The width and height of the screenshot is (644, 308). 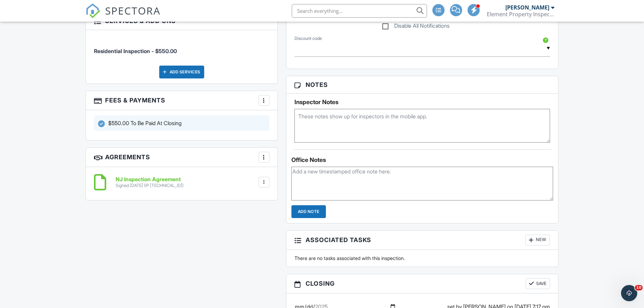 What do you see at coordinates (308, 39) in the screenshot?
I see `label: Discount code` at bounding box center [308, 39].